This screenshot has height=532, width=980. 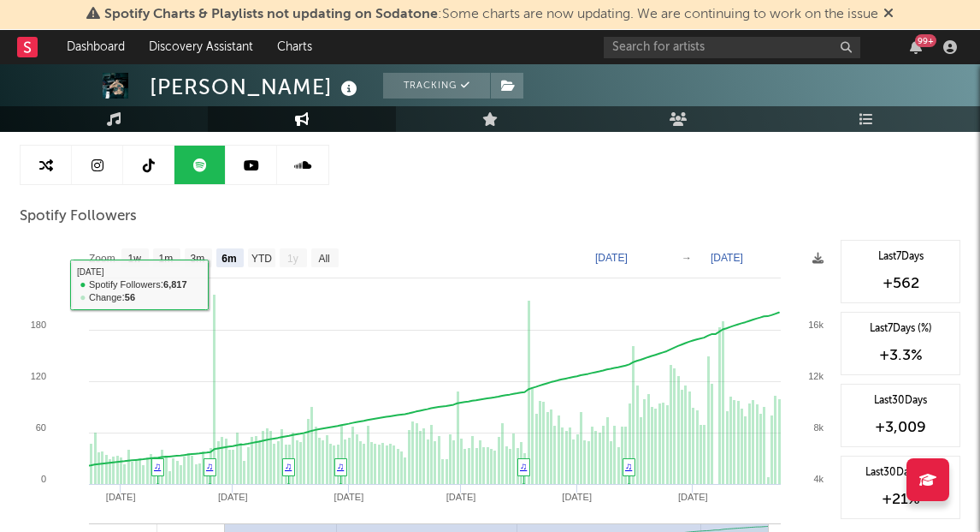 What do you see at coordinates (166, 258) in the screenshot?
I see `text: 1m` at bounding box center [166, 258].